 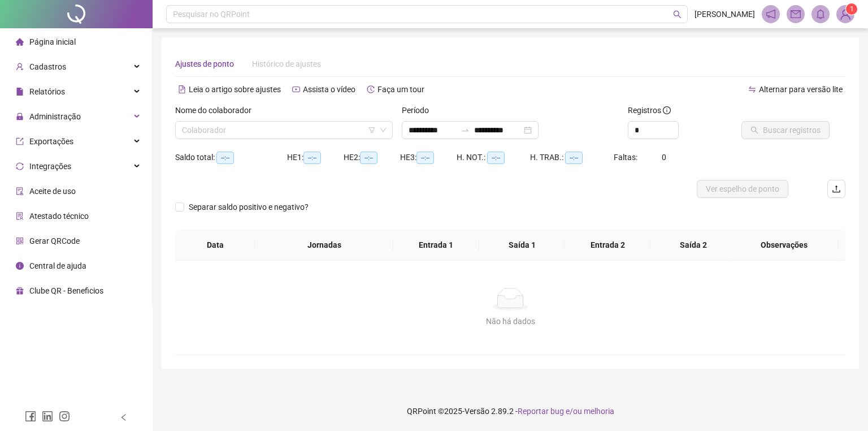 What do you see at coordinates (57, 266) in the screenshot?
I see `span: Central de ajuda` at bounding box center [57, 266].